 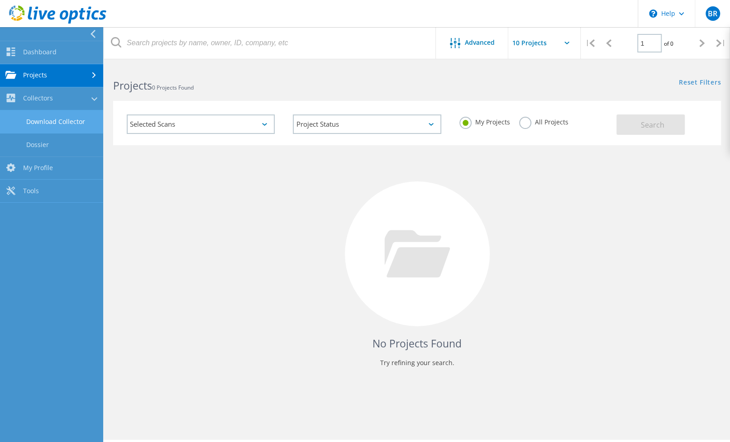 What do you see at coordinates (544, 121) in the screenshot?
I see `label: All Projects` at bounding box center [544, 121].